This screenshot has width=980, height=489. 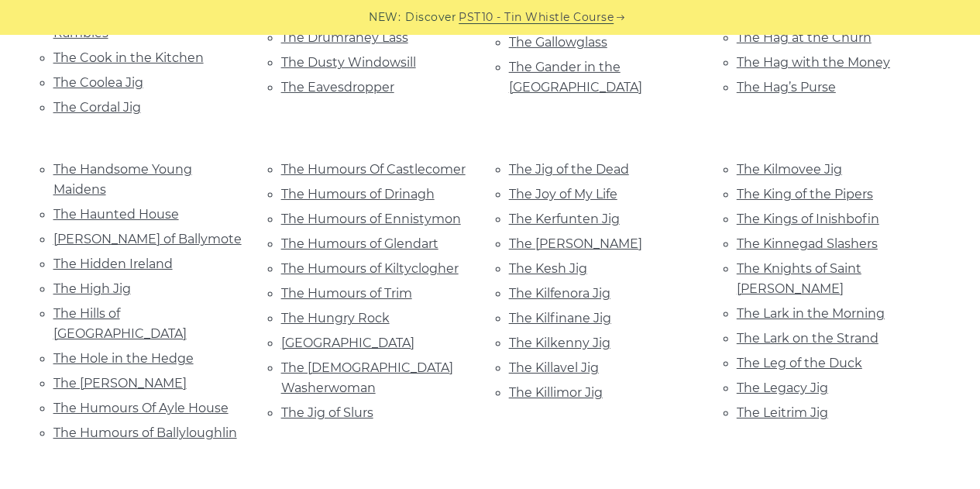 I want to click on a: The High Jig, so click(x=92, y=288).